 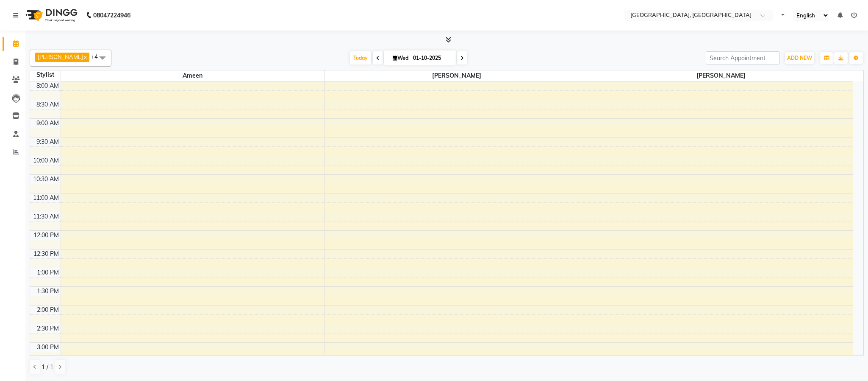 I want to click on span: Ameen, so click(x=193, y=76).